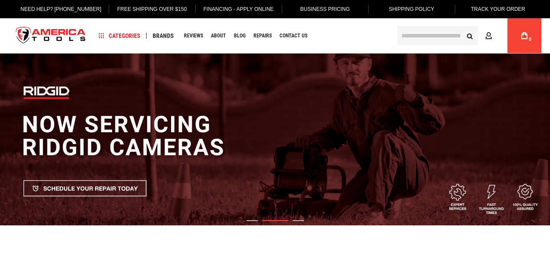 The image size is (550, 258). I want to click on a: Brands, so click(163, 36).